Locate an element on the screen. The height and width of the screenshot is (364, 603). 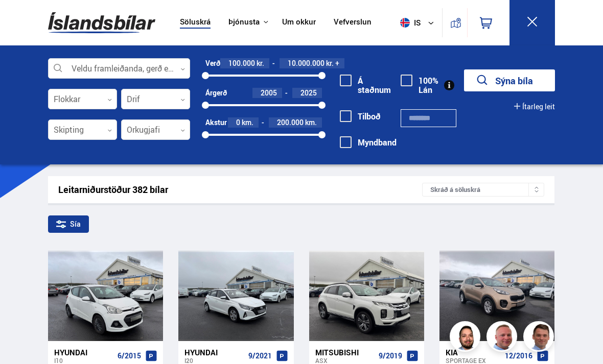
div: Sía is located at coordinates (69, 224).